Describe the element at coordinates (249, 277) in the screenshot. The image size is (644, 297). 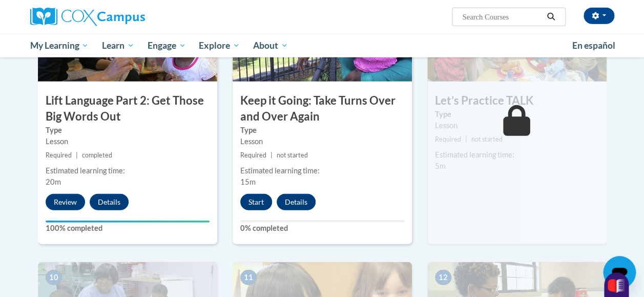
I see `span: 11` at that location.